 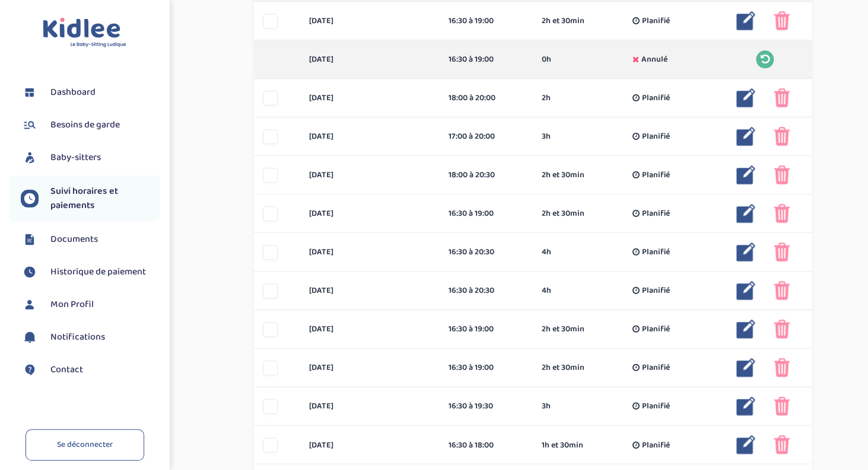 What do you see at coordinates (90, 158) in the screenshot?
I see `a: Baby-sitters` at bounding box center [90, 158].